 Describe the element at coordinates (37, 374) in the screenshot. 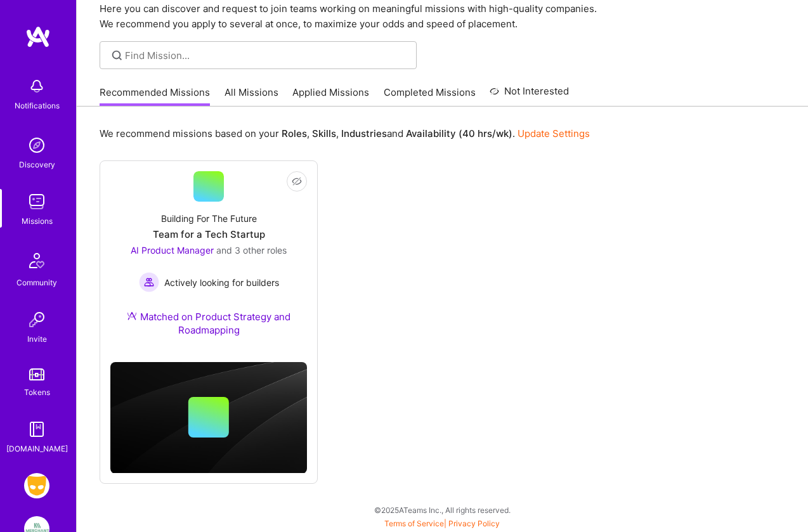

I see `img: tokens` at that location.